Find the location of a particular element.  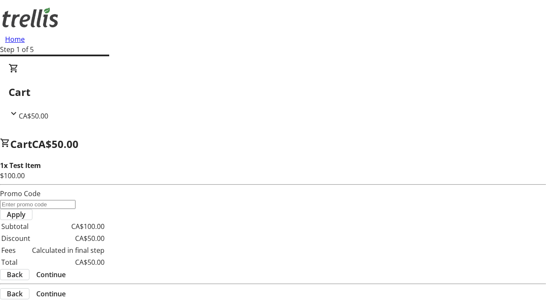

td: Fees is located at coordinates (16, 250).